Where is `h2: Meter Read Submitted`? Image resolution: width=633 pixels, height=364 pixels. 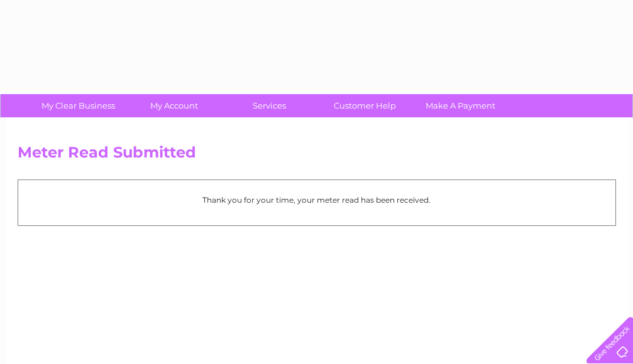 h2: Meter Read Submitted is located at coordinates (316, 156).